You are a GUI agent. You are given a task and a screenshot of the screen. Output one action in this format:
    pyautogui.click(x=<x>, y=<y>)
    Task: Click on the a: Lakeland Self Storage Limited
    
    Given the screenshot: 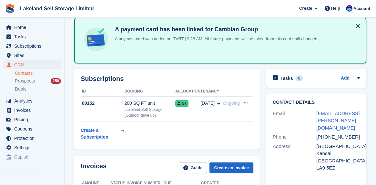 What is the action you would take?
    pyautogui.click(x=57, y=8)
    